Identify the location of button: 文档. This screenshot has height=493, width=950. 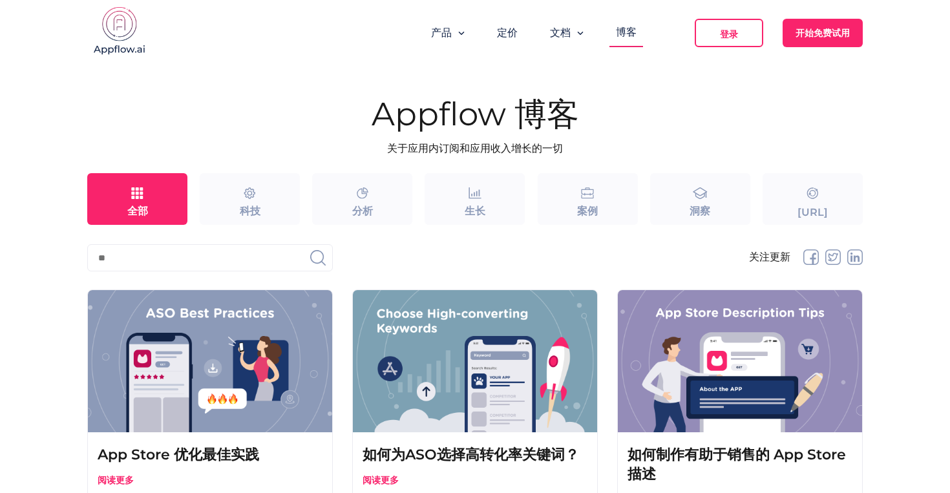
(567, 33).